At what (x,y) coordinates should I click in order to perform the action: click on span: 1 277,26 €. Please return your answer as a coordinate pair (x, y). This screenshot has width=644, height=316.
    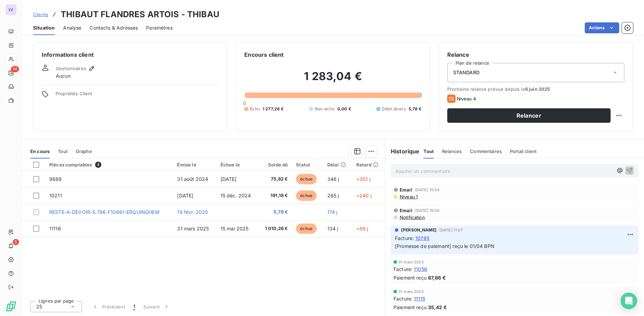
    Looking at the image, I should click on (273, 109).